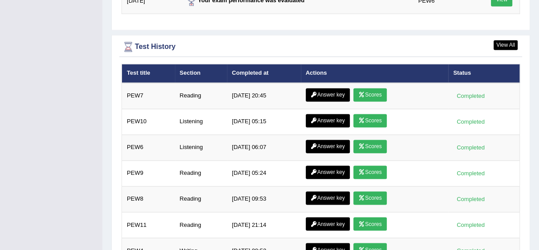 The image size is (539, 250). I want to click on div: Test History, so click(320, 47).